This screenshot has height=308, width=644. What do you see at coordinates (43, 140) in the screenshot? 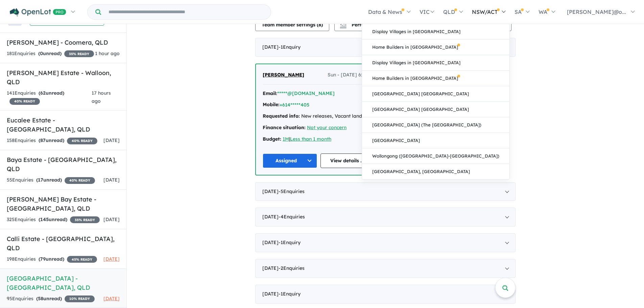
I see `span: 87` at bounding box center [43, 140].